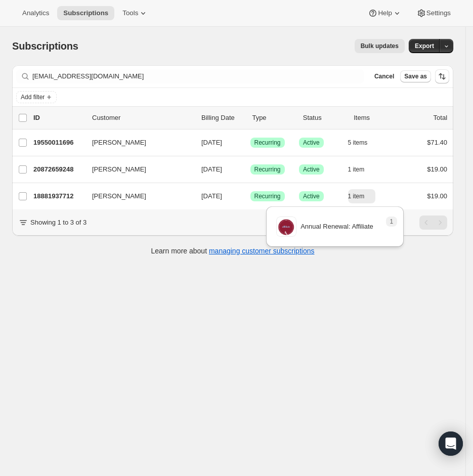 This screenshot has height=476, width=473. Describe the element at coordinates (425, 46) in the screenshot. I see `span: Export` at that location.